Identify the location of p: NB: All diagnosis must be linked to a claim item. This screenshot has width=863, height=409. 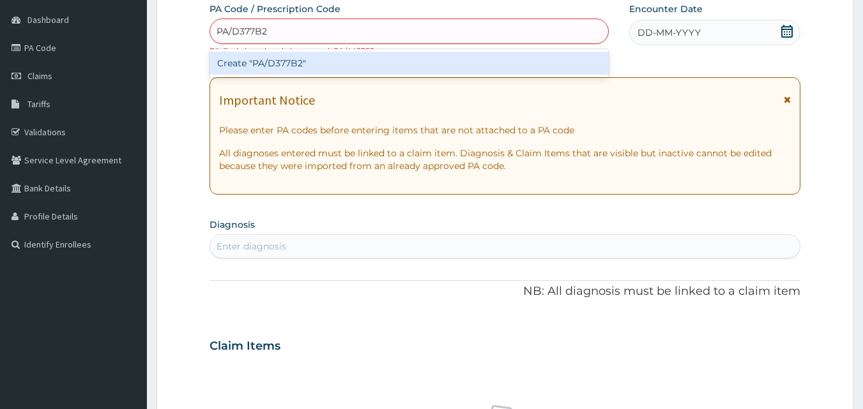
(505, 292).